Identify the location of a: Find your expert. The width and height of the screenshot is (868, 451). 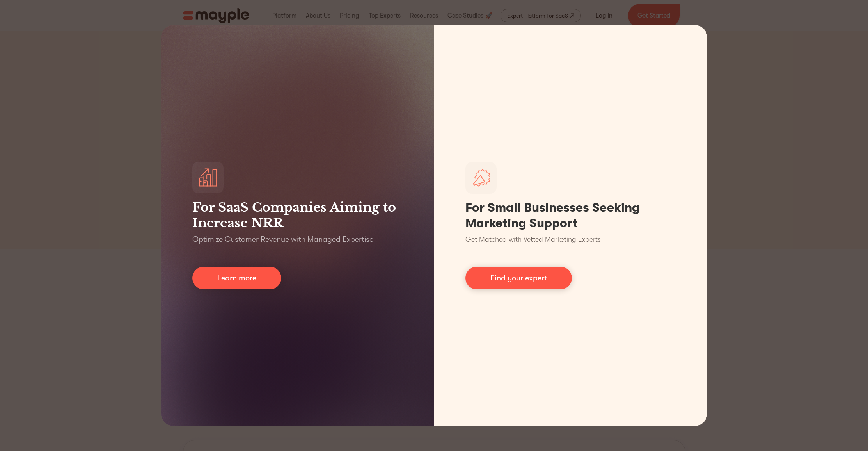
(518, 278).